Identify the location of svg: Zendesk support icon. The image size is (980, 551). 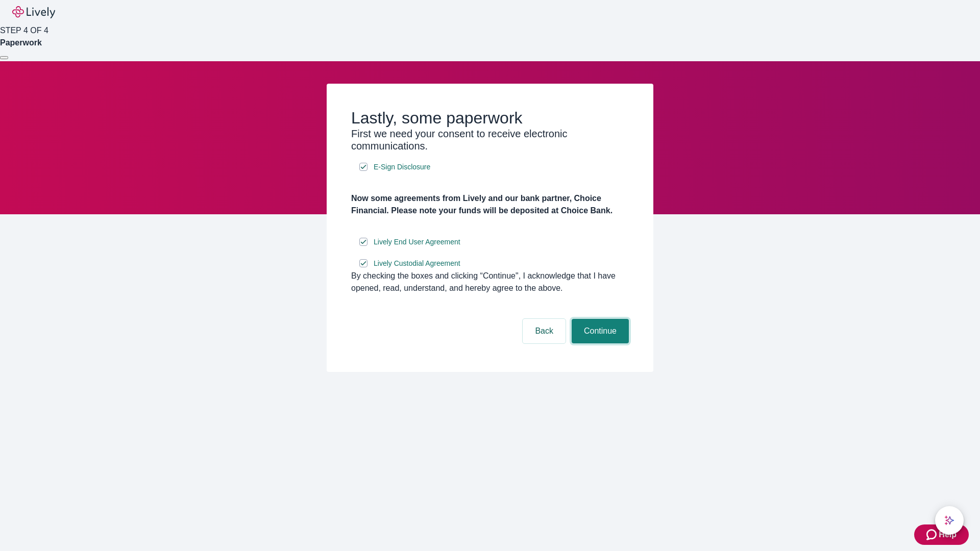
(933, 535).